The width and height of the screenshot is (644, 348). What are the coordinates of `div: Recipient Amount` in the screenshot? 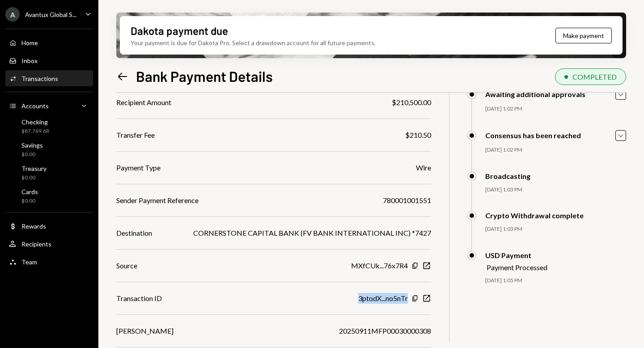 It's located at (144, 102).